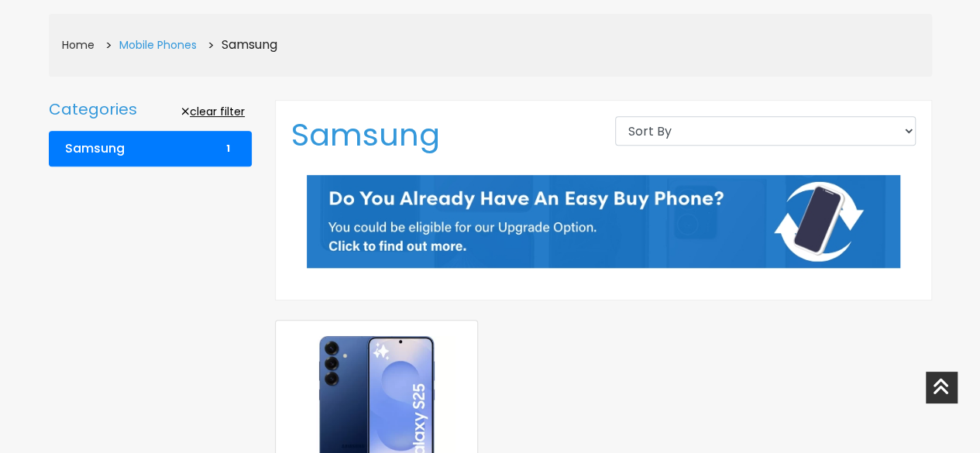 The width and height of the screenshot is (980, 453). Describe the element at coordinates (150, 149) in the screenshot. I see `a: Samsung 1` at that location.